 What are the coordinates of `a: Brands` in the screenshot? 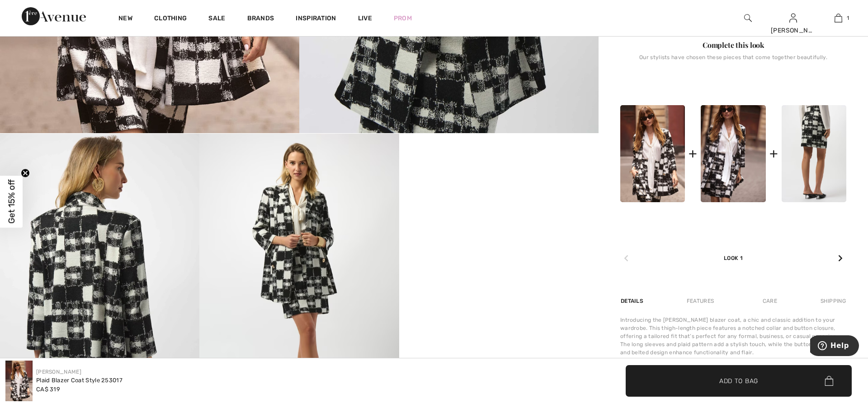 It's located at (261, 19).